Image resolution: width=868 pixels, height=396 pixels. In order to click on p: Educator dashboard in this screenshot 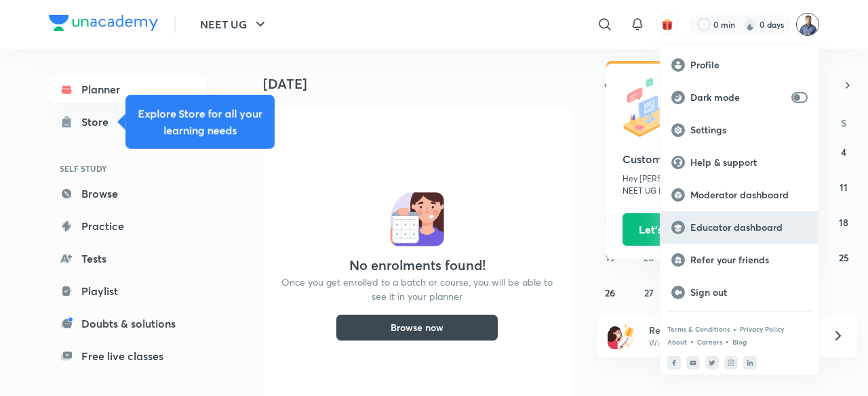, I will do `click(749, 227)`.